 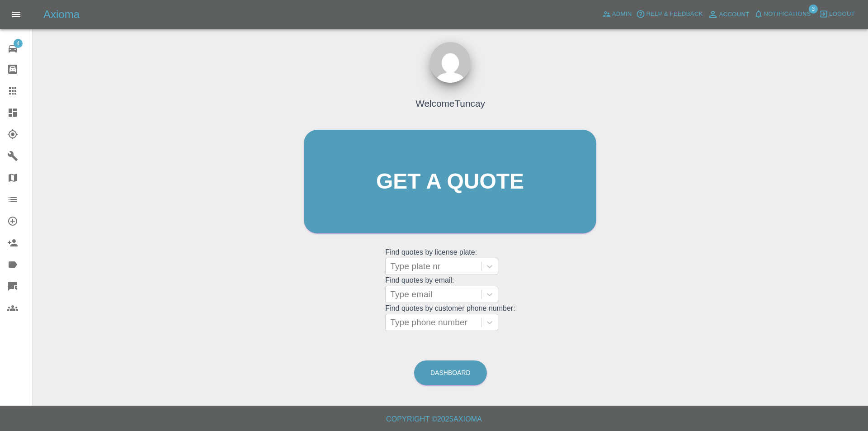 I want to click on grid: Find quotes by license plate:, so click(x=450, y=261).